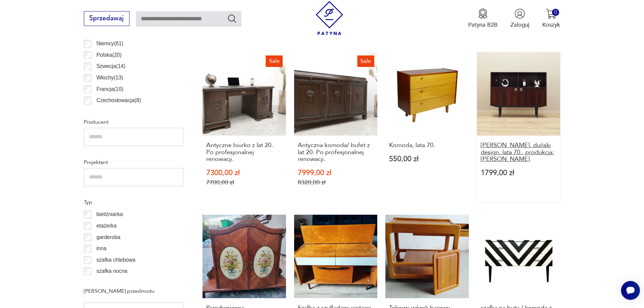 The height and width of the screenshot is (308, 644). What do you see at coordinates (329, 18) in the screenshot?
I see `img: Patyna - sklep z meblami i dekoracjami vintage` at bounding box center [329, 18].